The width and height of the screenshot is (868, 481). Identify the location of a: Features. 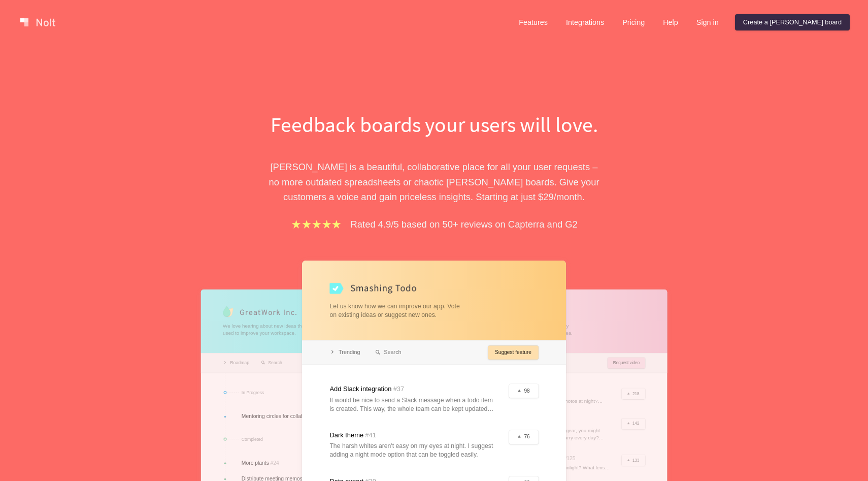
(532, 22).